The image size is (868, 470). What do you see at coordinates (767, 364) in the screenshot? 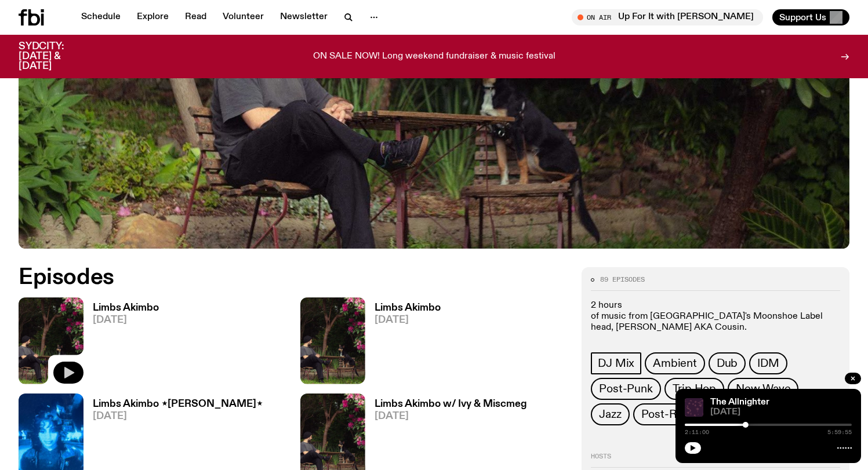
I see `span: IDM` at bounding box center [767, 364].